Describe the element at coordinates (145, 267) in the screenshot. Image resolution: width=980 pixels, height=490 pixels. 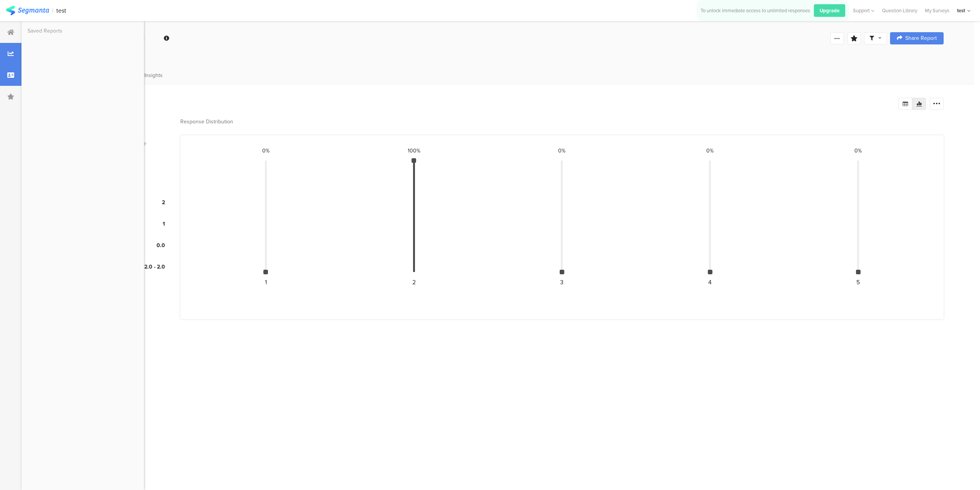
I see `div: 2.0 - 2.0` at that location.